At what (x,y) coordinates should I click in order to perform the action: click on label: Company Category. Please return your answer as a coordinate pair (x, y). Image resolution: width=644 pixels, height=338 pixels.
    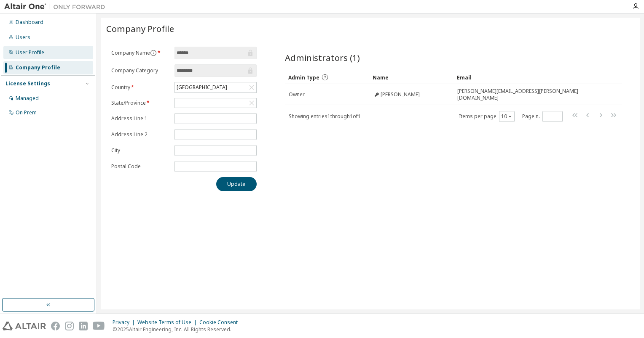
    Looking at the image, I should click on (140, 71).